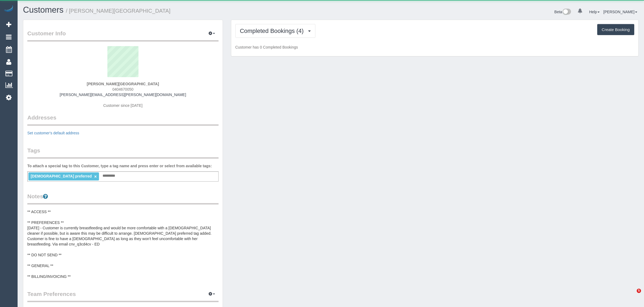 This screenshot has width=644, height=307. Describe the element at coordinates (123, 199) in the screenshot. I see `legend: Notes` at that location.